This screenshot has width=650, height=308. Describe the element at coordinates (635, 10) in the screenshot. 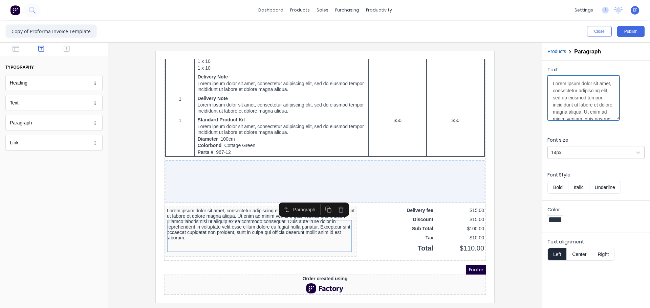

I see `span: EF` at that location.